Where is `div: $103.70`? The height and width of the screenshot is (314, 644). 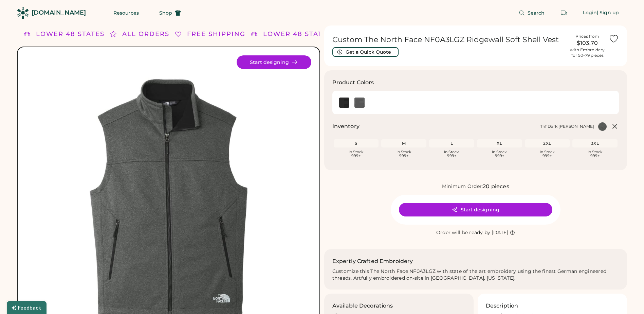
div: $103.70 is located at coordinates (587, 43).